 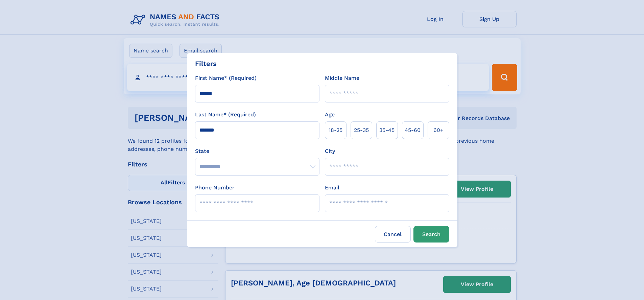 I want to click on label: Middle Name, so click(x=342, y=78).